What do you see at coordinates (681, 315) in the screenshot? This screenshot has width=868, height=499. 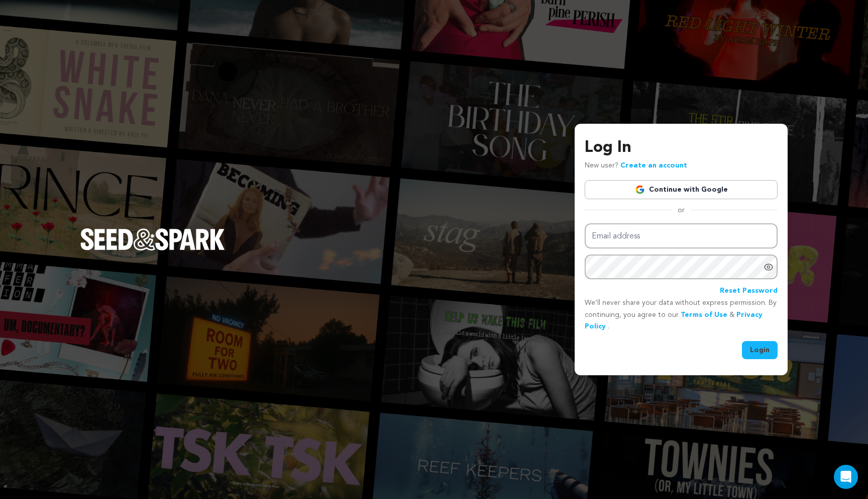 I see `p: We’ll never share your data without express permission. By continuing, you agree to our & .` at bounding box center [681, 315].